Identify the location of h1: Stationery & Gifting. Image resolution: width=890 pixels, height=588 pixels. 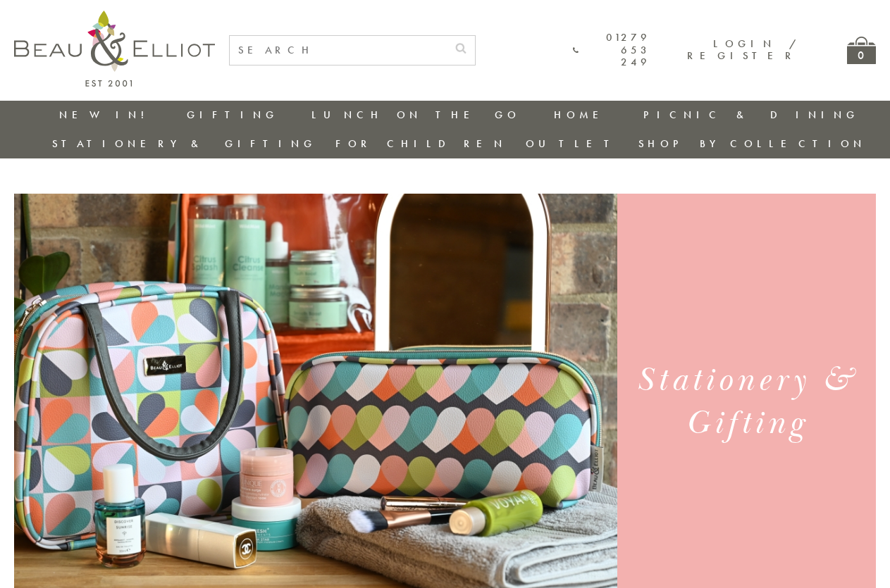
(746, 402).